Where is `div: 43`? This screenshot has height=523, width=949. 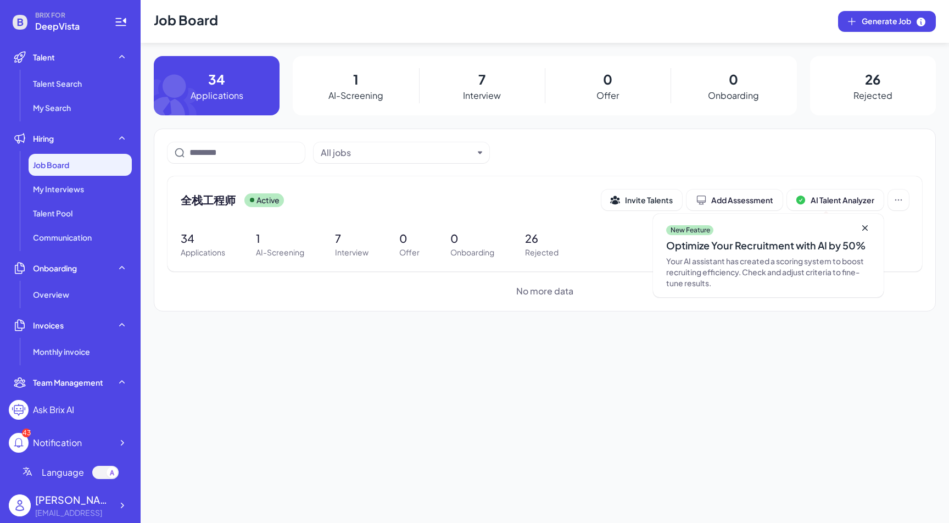
div: 43 is located at coordinates (26, 433).